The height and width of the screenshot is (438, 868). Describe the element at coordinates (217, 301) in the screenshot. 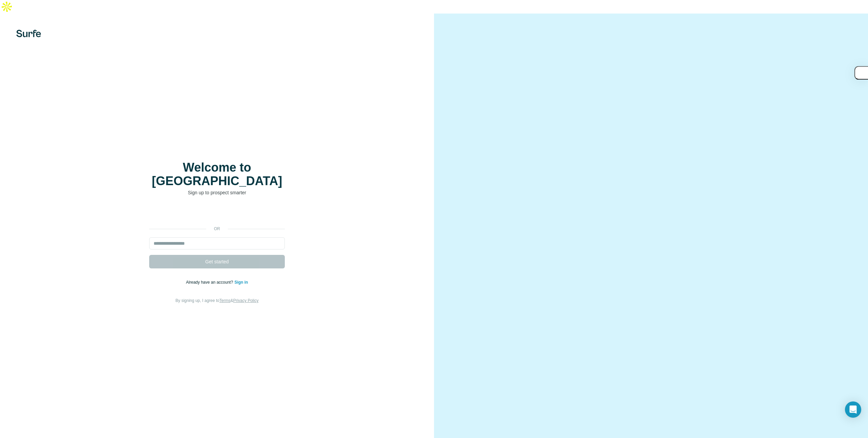

I see `span: By signing up, I agree to &` at that location.